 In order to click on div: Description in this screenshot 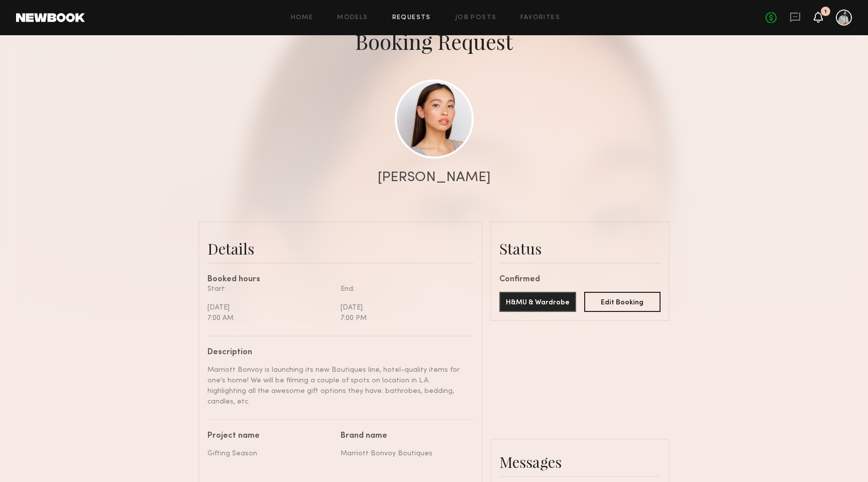, I will do `click(337, 353)`.